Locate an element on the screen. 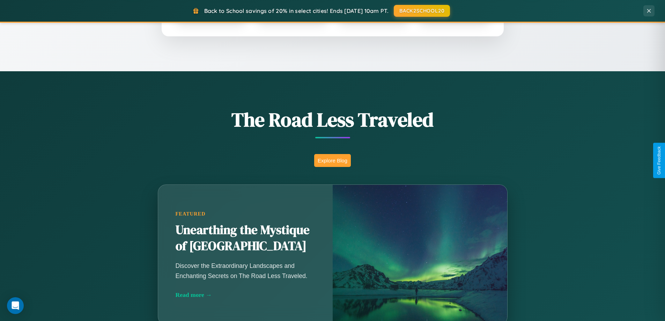 The width and height of the screenshot is (665, 321). div: Open Intercom Messenger is located at coordinates (15, 306).